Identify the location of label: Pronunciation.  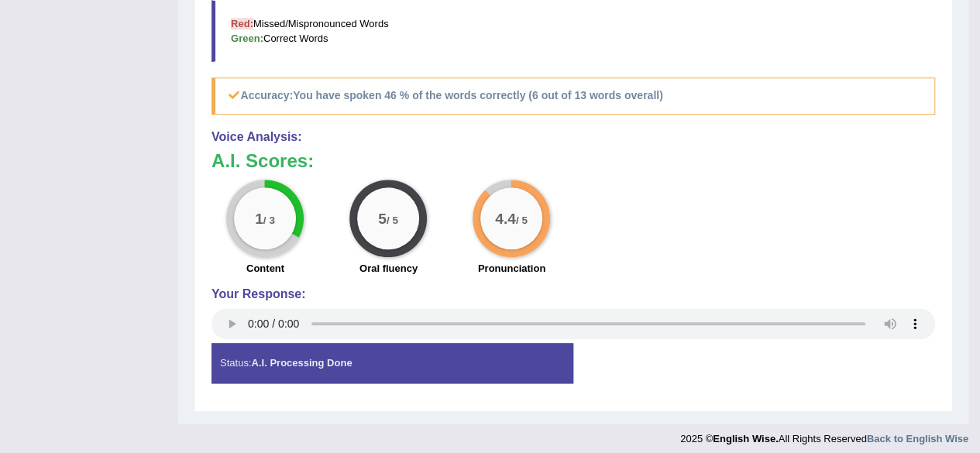
(511, 268).